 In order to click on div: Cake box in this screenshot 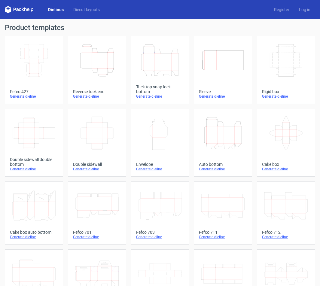, I will do `click(286, 165)`.